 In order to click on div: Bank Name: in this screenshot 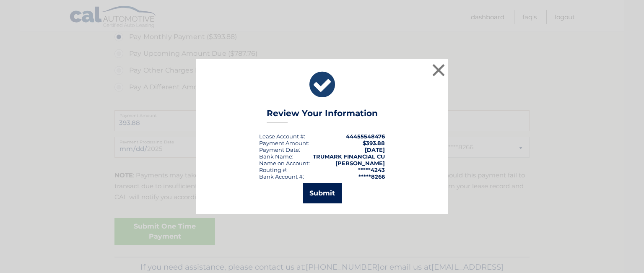, I will do `click(276, 157)`.